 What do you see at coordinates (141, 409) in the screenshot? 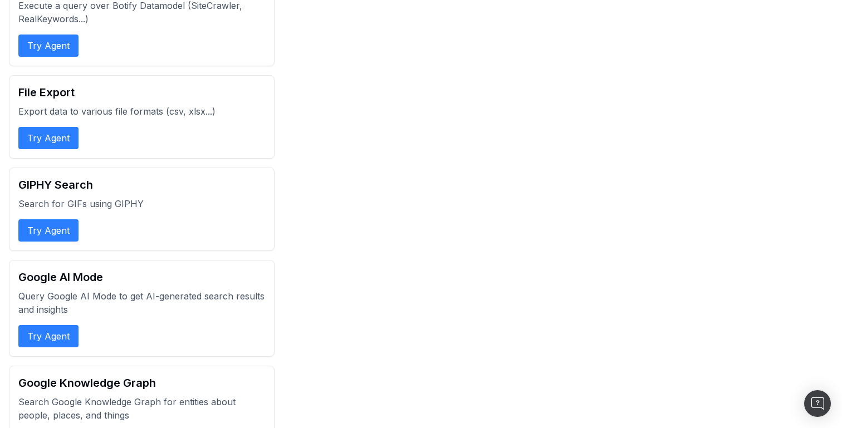
I see `p: Search Google Knowledge Graph for entities about people, places, and things` at bounding box center [141, 409].